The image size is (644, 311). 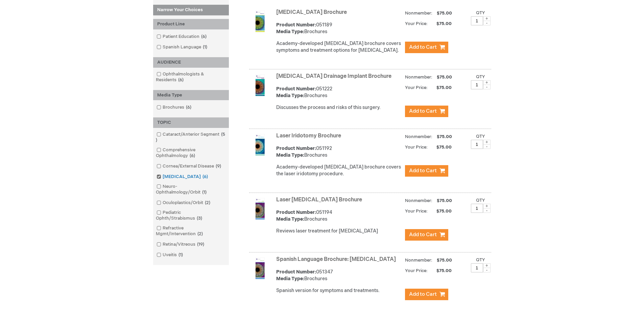 I want to click on div: 051347 Brochures, so click(x=339, y=275).